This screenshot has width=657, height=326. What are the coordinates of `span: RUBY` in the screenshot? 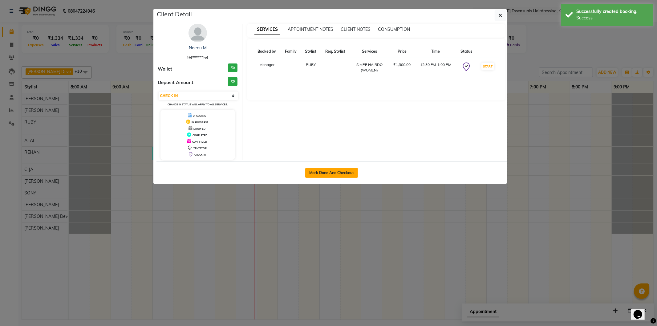 It's located at (311, 64).